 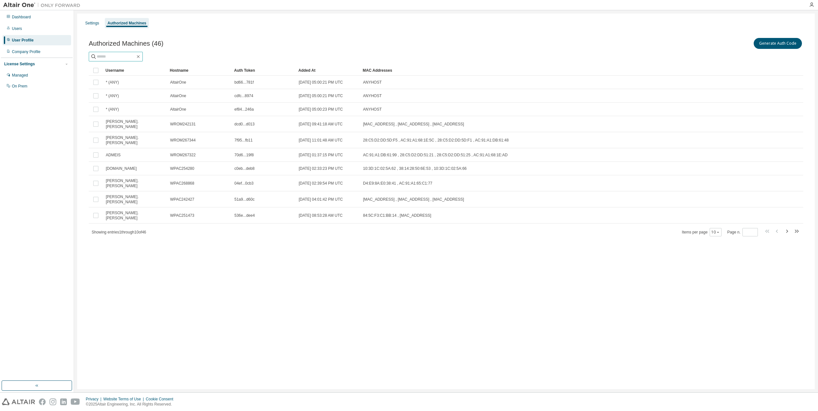 What do you see at coordinates (119, 232) in the screenshot?
I see `span: Showing entries 1 through 10 of 46` at bounding box center [119, 232].